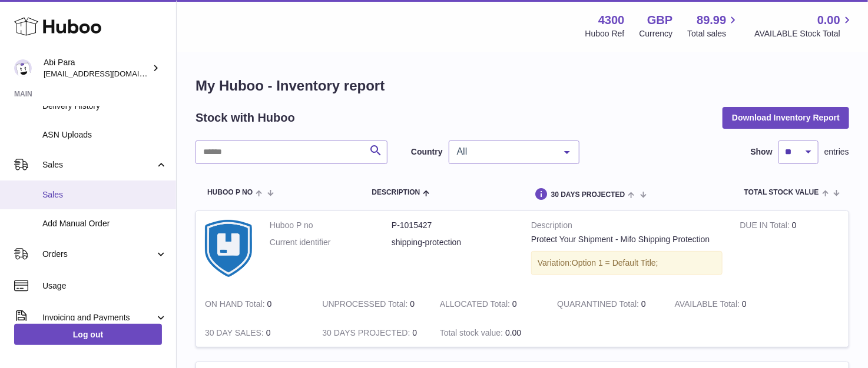  I want to click on span: Invoicing and Payments, so click(98, 318).